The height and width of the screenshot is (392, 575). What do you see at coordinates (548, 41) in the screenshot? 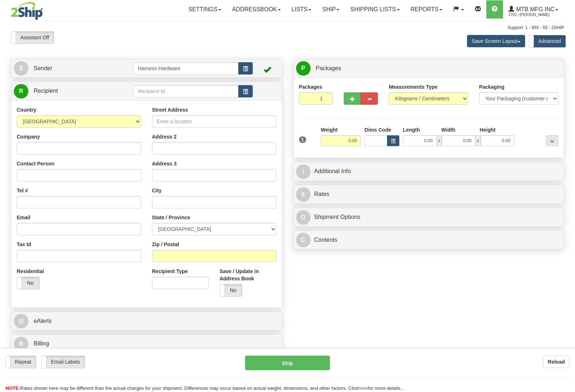
I see `label: Advanced` at bounding box center [548, 41].